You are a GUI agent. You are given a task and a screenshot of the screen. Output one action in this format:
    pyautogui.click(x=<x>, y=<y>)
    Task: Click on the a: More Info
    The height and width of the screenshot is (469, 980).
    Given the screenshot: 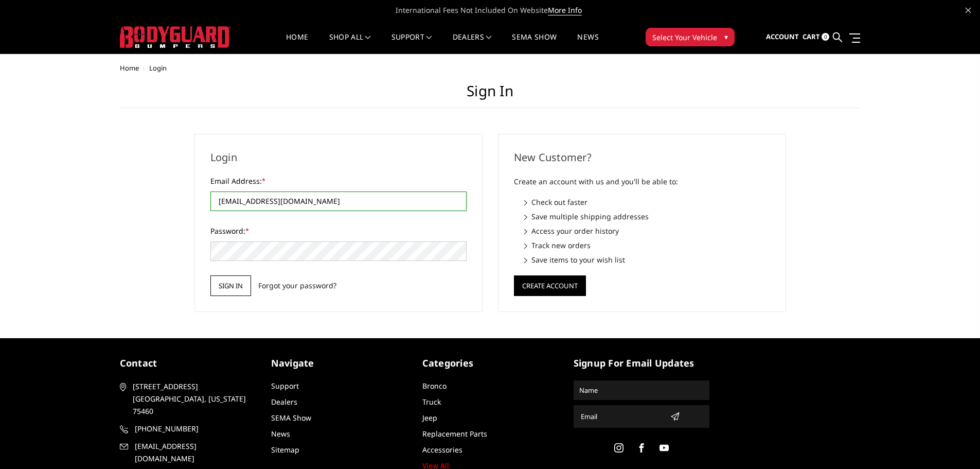 What is the action you would take?
    pyautogui.click(x=565, y=10)
    